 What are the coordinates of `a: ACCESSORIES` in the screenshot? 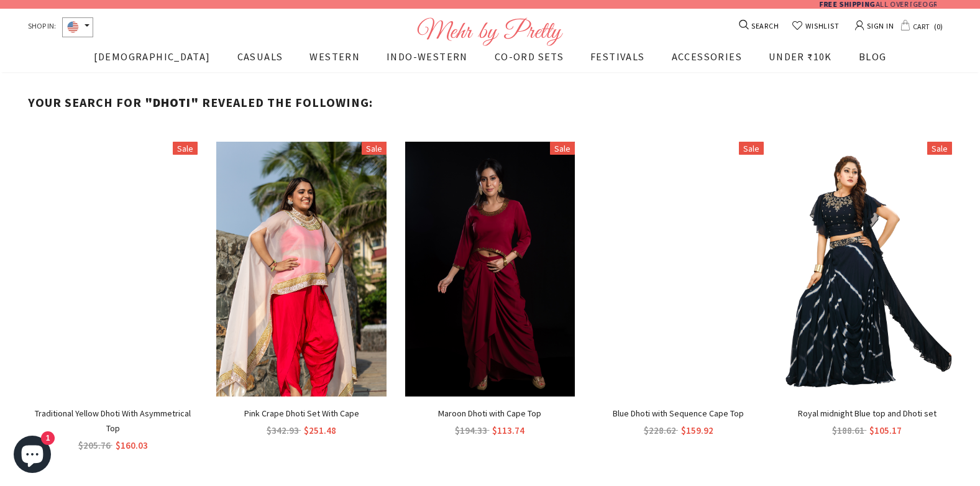 It's located at (707, 60).